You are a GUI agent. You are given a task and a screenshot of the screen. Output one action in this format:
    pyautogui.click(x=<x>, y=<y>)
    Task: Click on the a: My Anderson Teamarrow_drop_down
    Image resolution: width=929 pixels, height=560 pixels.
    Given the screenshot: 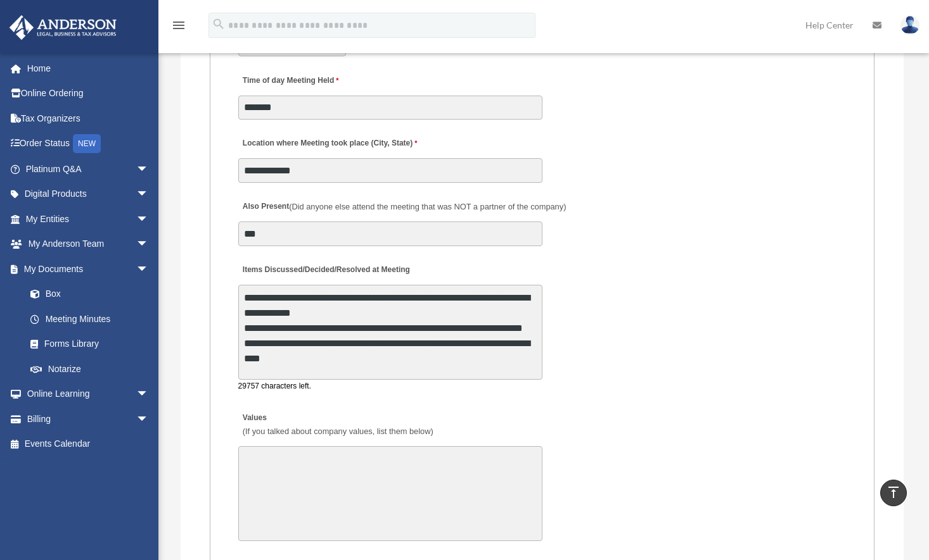 What is the action you would take?
    pyautogui.click(x=88, y=244)
    